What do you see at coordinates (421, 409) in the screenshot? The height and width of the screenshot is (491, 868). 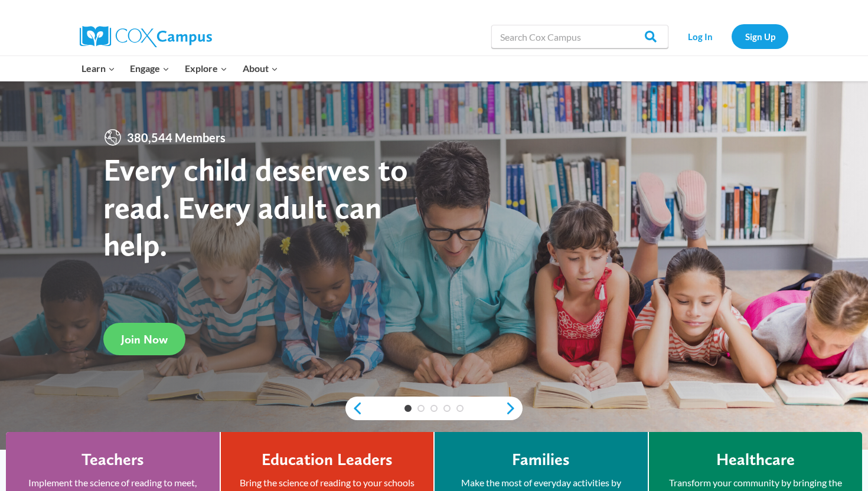 I see `a: 2` at bounding box center [421, 409].